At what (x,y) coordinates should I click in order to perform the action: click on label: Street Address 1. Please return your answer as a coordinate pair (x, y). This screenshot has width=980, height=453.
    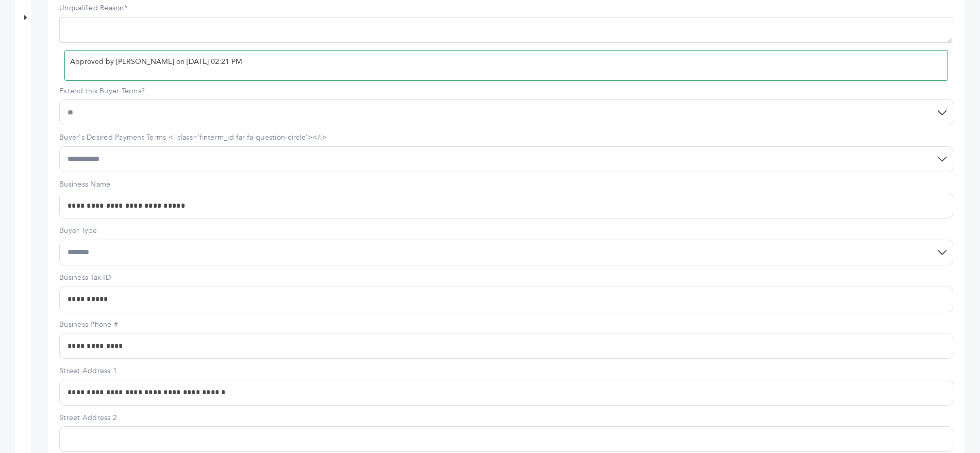
    Looking at the image, I should click on (506, 371).